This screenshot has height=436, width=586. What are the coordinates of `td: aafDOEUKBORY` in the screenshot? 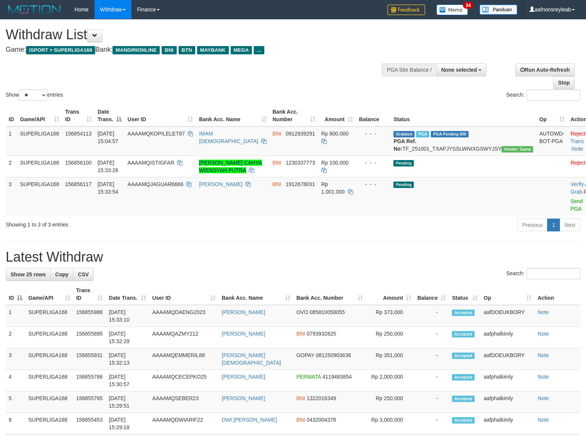 It's located at (508, 316).